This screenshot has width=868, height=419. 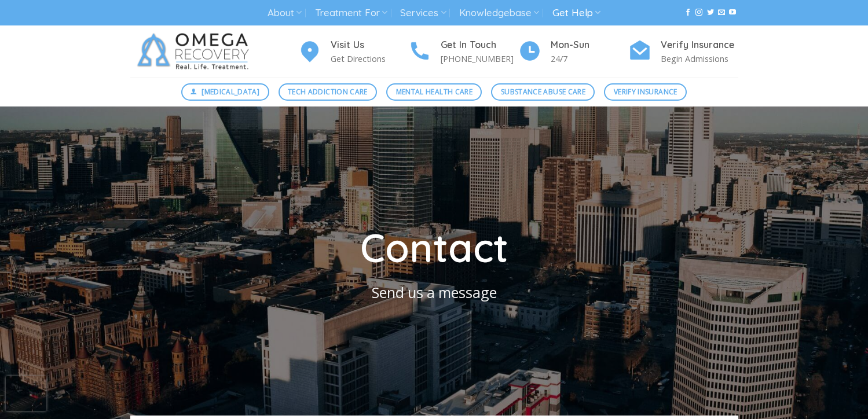 I want to click on a: Mental Health Care, so click(x=434, y=92).